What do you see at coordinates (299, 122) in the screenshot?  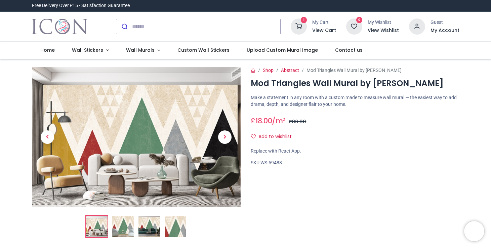 I see `span: 36.00` at bounding box center [299, 122].